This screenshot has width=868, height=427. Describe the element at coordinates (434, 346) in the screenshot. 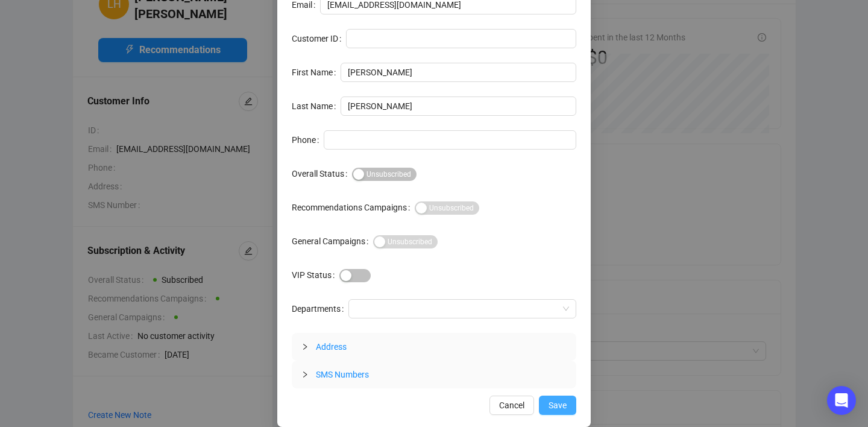

I see `div: Address` at that location.